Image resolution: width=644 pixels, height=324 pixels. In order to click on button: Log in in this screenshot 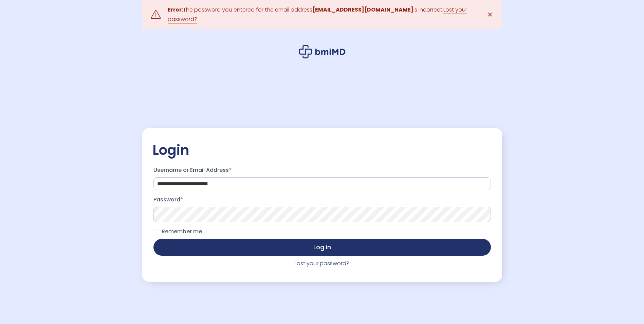, I will do `click(322, 247)`.